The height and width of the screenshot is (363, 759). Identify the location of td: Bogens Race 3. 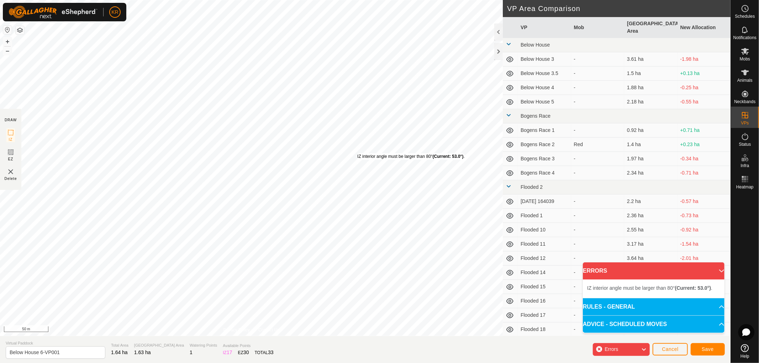
(544, 159).